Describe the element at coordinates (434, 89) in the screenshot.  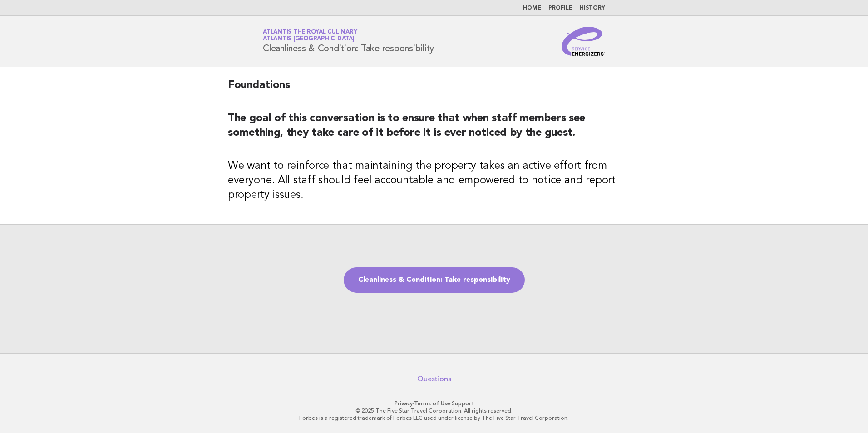
I see `h2: Foundations` at that location.